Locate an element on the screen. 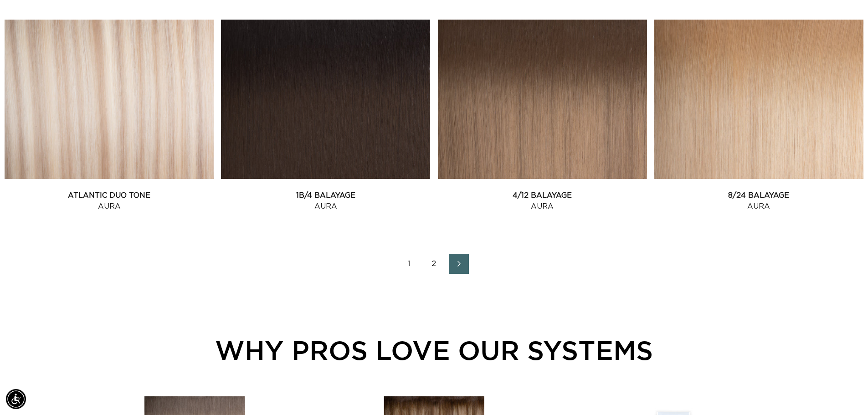 This screenshot has width=868, height=415. a: 1B/4 Balayage Aura is located at coordinates (325, 200).